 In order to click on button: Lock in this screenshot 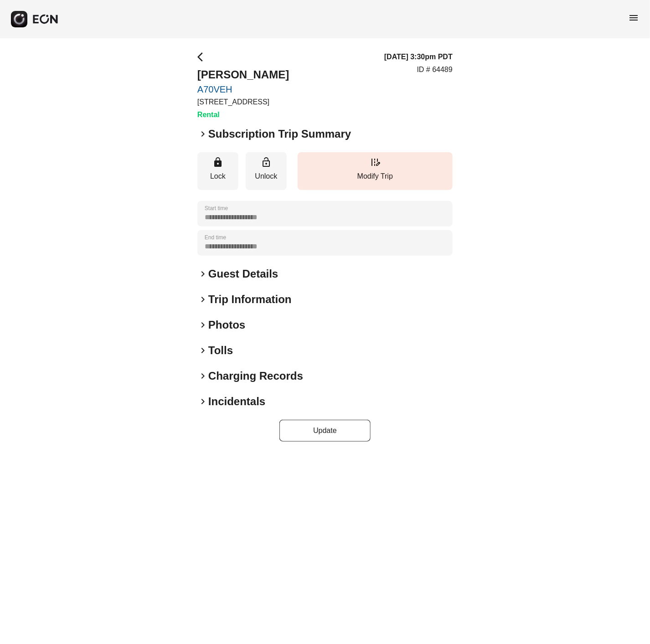, I will do `click(218, 171)`.